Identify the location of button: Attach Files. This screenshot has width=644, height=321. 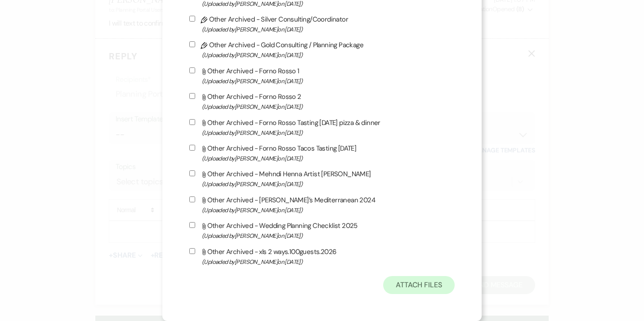
(418, 285).